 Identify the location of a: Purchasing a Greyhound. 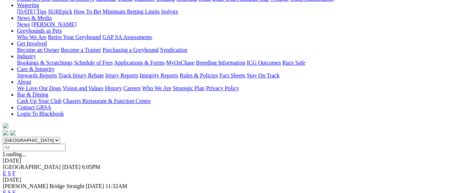
(131, 50).